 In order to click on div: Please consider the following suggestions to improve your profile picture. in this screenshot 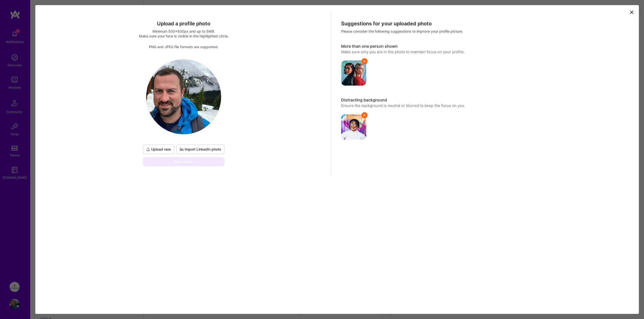, I will do `click(484, 31)`.